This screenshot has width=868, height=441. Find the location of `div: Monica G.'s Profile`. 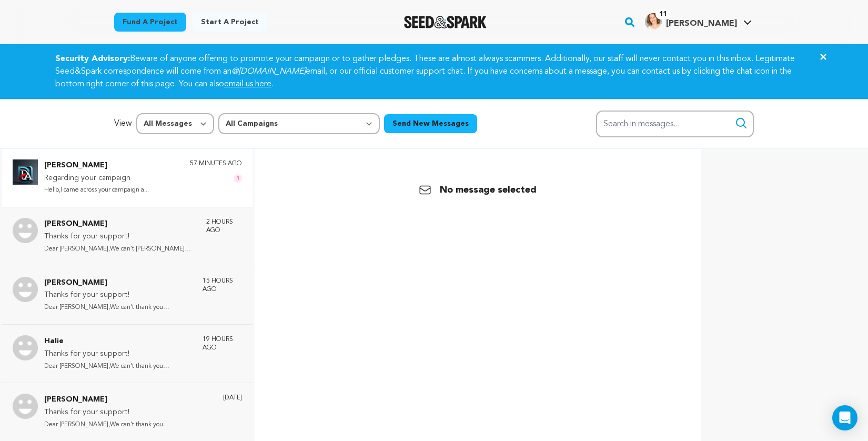

div: Monica G.'s Profile is located at coordinates (691, 21).